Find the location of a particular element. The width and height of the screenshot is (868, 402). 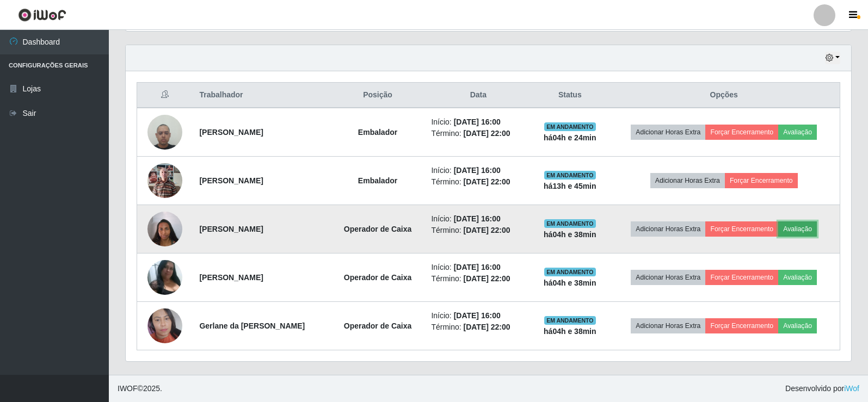

strong: há 04 h e 24 min is located at coordinates (570, 138).